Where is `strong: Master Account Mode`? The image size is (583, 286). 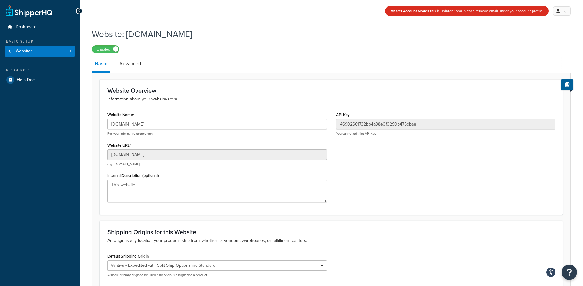
strong: Master Account Mode is located at coordinates (409, 11).